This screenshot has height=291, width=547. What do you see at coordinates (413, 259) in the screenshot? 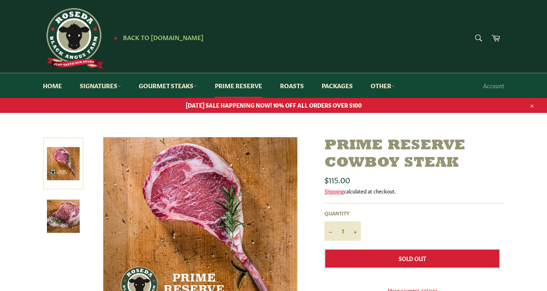
I see `button: Sold Out` at bounding box center [413, 259].